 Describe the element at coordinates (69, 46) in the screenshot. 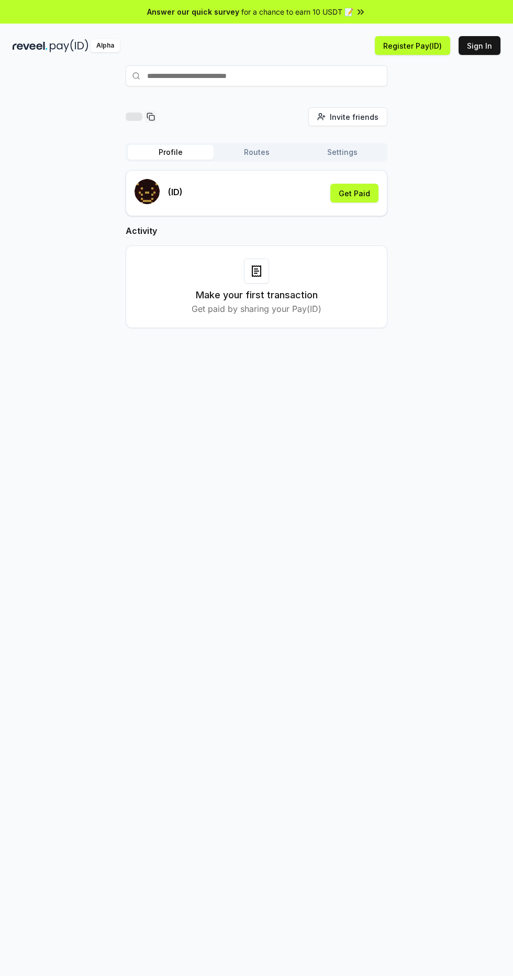

I see `img: pay_id` at that location.